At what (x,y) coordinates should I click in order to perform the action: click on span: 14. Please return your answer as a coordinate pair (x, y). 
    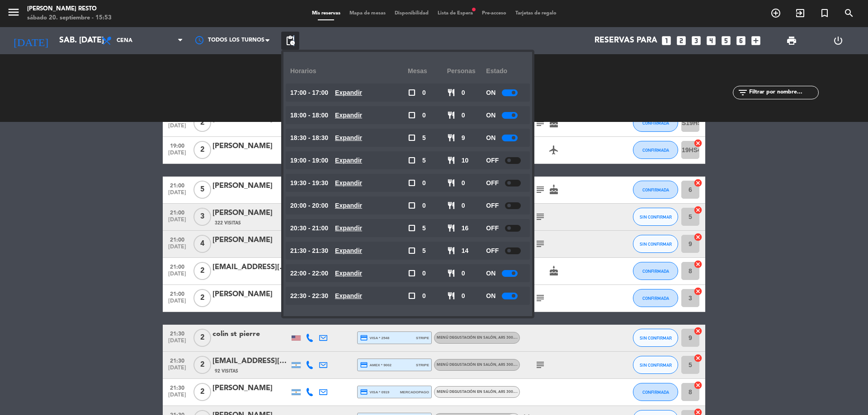
    Looking at the image, I should click on (465, 251).